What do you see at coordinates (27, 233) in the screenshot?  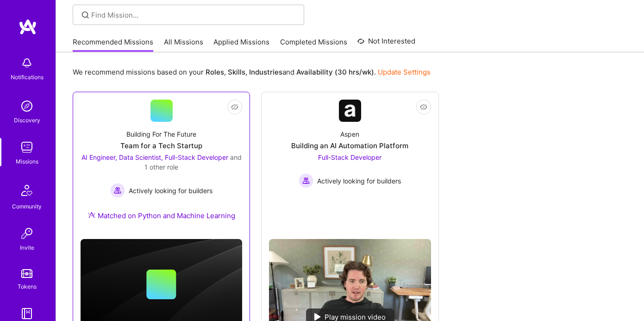 I see `img: Invite` at bounding box center [27, 233].